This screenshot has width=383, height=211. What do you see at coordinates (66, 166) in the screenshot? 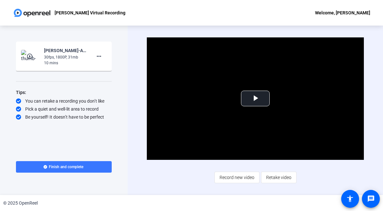
I see `span: Finish and complete` at bounding box center [66, 166].